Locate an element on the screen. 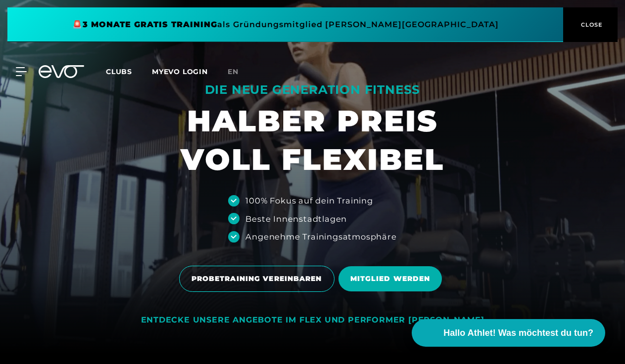 This screenshot has width=625, height=364. a: en is located at coordinates (239, 72).